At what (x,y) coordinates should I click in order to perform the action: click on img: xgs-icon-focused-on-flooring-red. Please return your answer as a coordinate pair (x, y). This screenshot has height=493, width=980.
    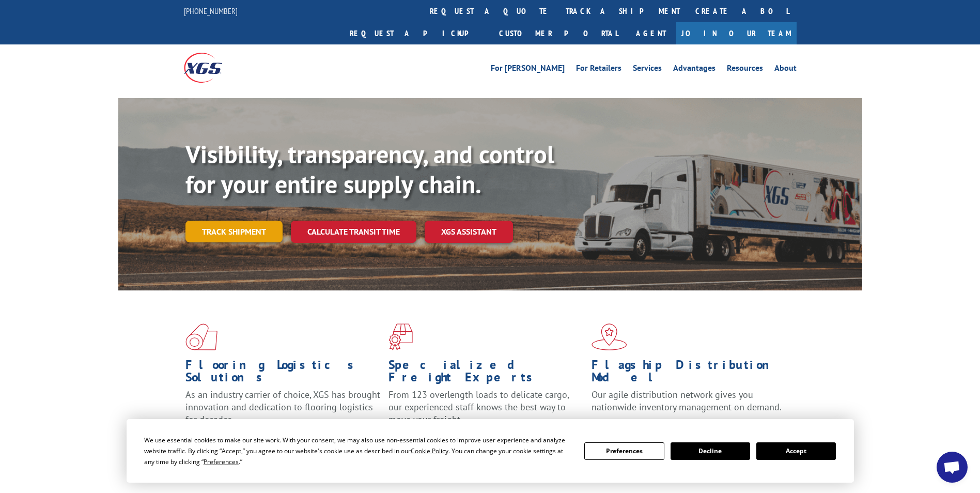
    Looking at the image, I should click on (400, 337).